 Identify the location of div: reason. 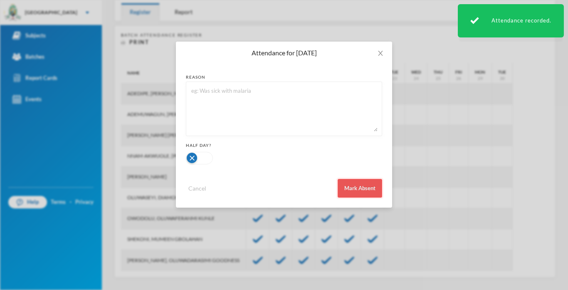
(284, 77).